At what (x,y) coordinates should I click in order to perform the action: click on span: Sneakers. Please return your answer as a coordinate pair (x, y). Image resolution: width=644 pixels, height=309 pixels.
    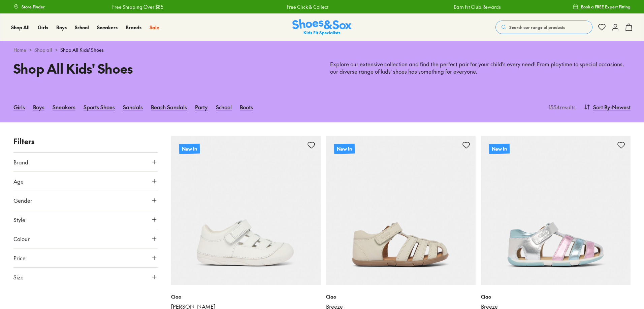
    Looking at the image, I should click on (107, 27).